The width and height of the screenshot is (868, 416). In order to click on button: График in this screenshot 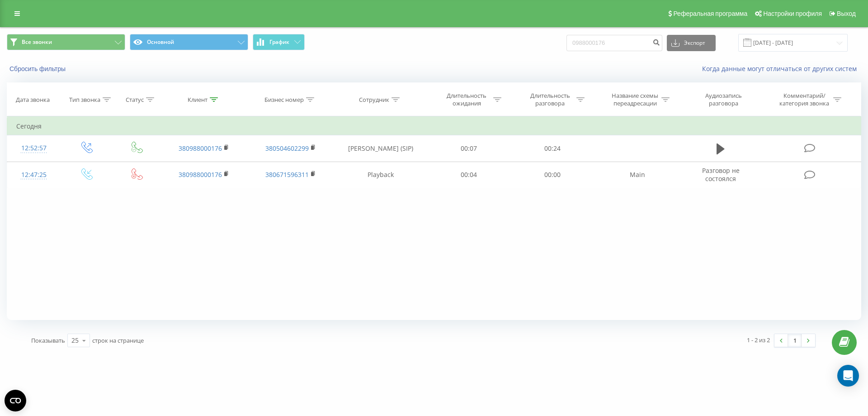, I will do `click(279, 42)`.